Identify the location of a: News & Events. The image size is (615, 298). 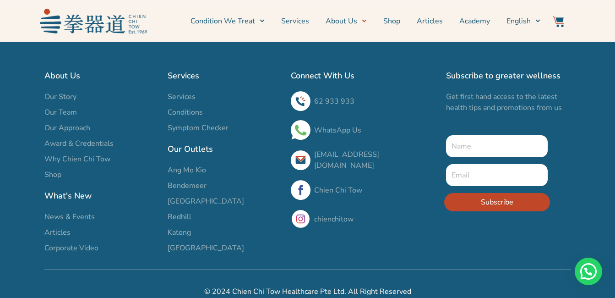
(101, 217).